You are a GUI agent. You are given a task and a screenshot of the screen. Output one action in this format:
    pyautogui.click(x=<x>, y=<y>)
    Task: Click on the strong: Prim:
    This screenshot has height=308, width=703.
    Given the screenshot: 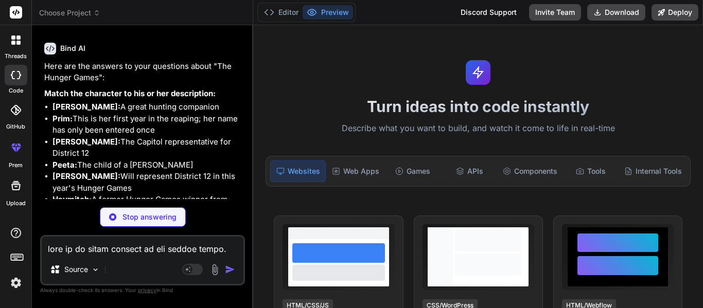 What is the action you would take?
    pyautogui.click(x=62, y=118)
    